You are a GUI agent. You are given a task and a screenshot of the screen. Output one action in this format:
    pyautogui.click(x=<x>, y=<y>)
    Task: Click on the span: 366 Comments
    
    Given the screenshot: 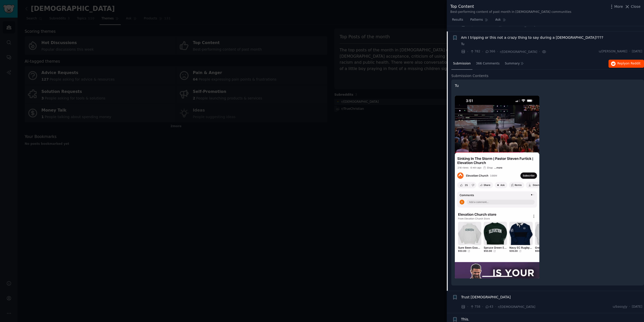 What is the action you would take?
    pyautogui.click(x=488, y=64)
    